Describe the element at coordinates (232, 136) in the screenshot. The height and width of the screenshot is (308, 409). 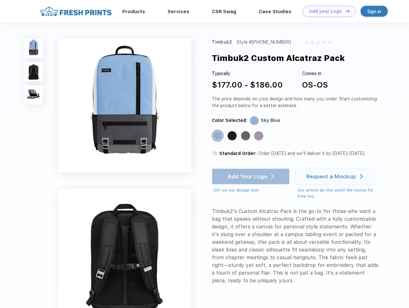
I see `div: Jet Black` at that location.